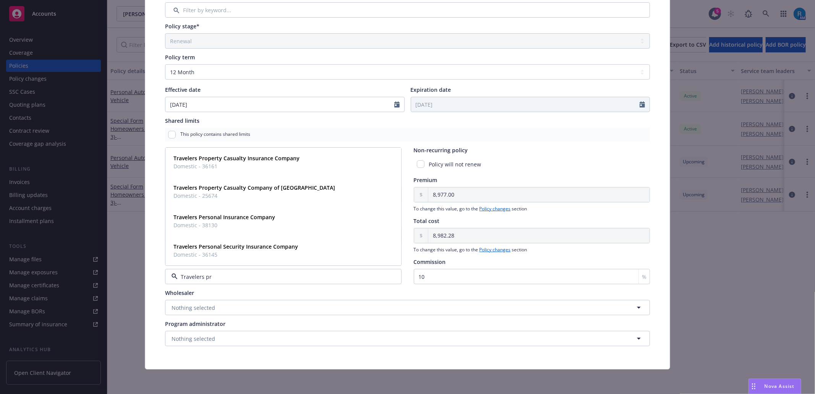 The height and width of the screenshot is (394, 815). Describe the element at coordinates (426, 180) in the screenshot. I see `span: Premium` at that location.